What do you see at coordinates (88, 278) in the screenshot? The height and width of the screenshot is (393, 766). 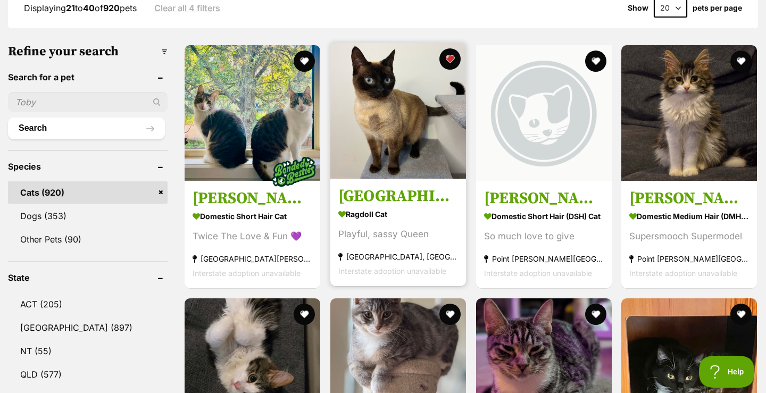 I see `header: State` at bounding box center [88, 278].